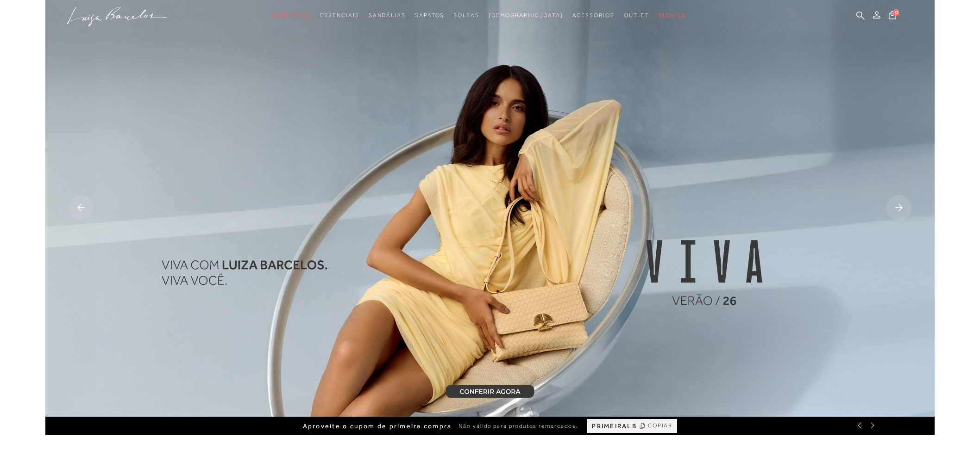 This screenshot has width=980, height=468. I want to click on span: Acessórios, so click(593, 15).